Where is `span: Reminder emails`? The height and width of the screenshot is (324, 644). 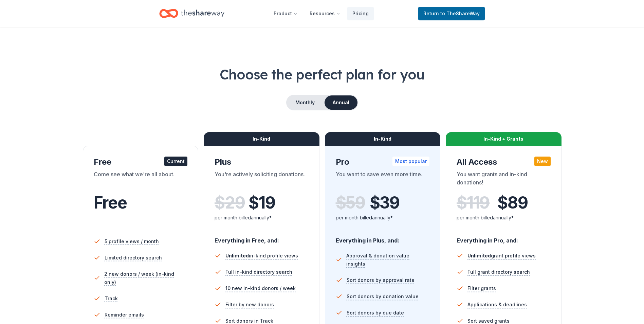 span: Reminder emails is located at coordinates (124, 315).